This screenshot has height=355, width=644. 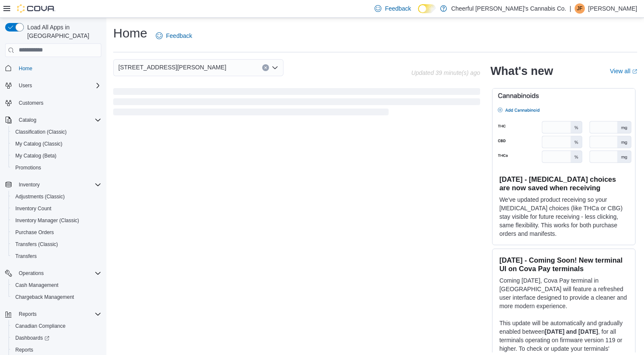 I want to click on span: Classification (Classic), so click(x=41, y=132).